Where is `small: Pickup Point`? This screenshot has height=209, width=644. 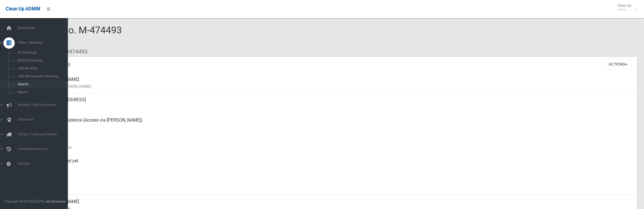 small: Pickup Point is located at coordinates (339, 127).